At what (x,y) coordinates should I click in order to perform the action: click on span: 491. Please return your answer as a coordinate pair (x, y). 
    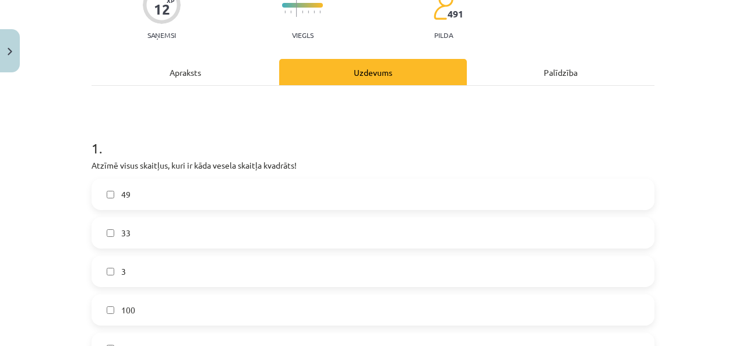
    Looking at the image, I should click on (455, 14).